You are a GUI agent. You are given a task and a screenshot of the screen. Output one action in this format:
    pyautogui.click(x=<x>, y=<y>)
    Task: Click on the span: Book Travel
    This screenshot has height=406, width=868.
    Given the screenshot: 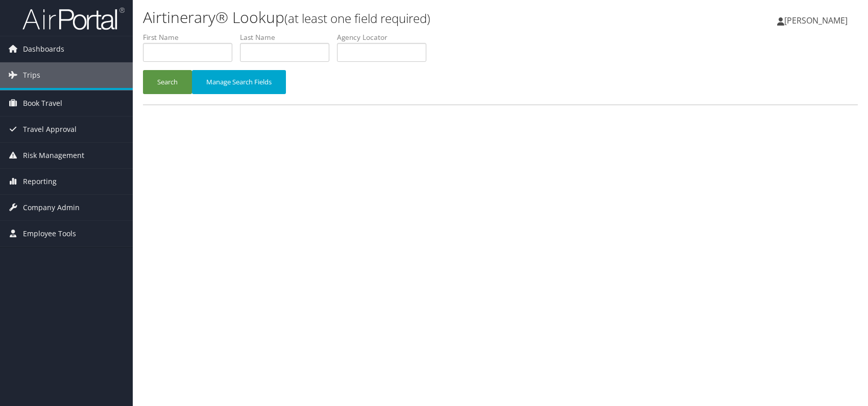 What is the action you would take?
    pyautogui.click(x=42, y=103)
    